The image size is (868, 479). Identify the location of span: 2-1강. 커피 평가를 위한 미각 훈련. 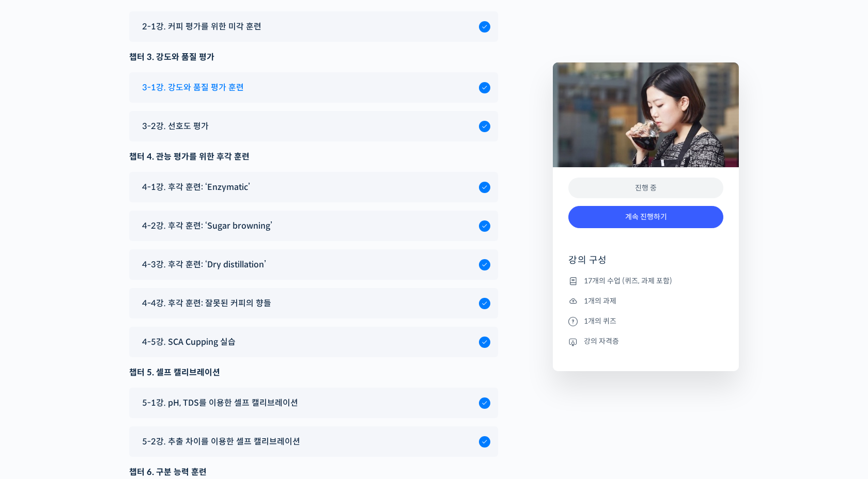
(202, 27).